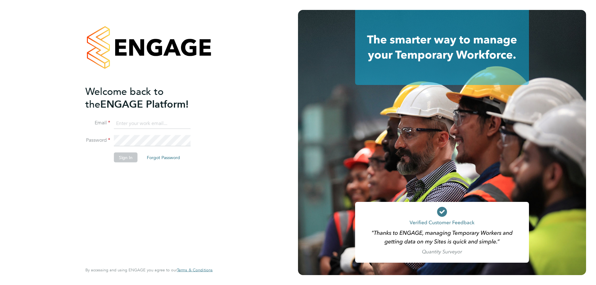  What do you see at coordinates (98, 140) in the screenshot?
I see `label: Password` at bounding box center [98, 140].